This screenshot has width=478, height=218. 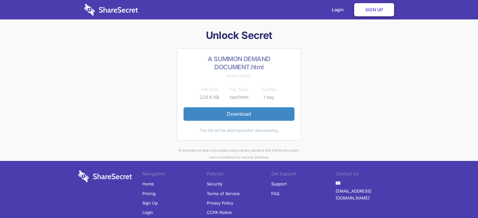 What do you see at coordinates (279, 184) in the screenshot?
I see `a: Support` at bounding box center [279, 184].